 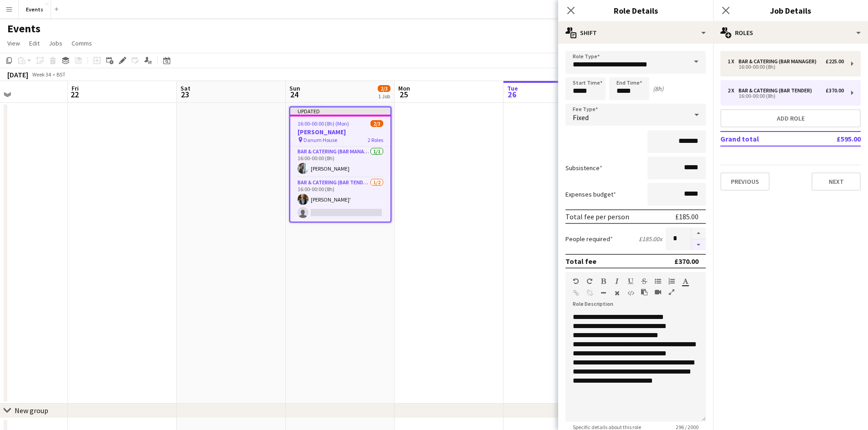 I want to click on span: Jobs, so click(x=55, y=43).